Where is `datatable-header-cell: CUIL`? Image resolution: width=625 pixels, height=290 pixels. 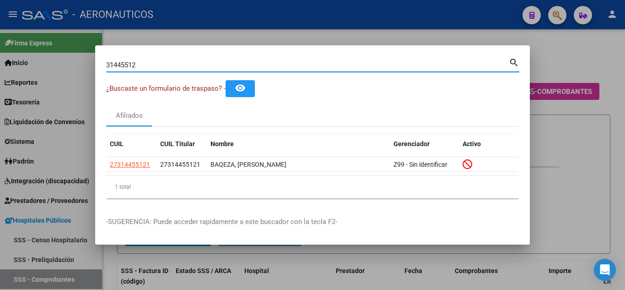 datatable-header-cell: CUIL is located at coordinates (131, 144).